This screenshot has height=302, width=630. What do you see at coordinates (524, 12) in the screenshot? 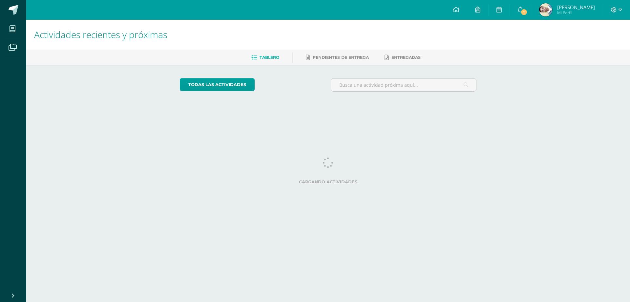
I see `span: 1` at bounding box center [524, 12].